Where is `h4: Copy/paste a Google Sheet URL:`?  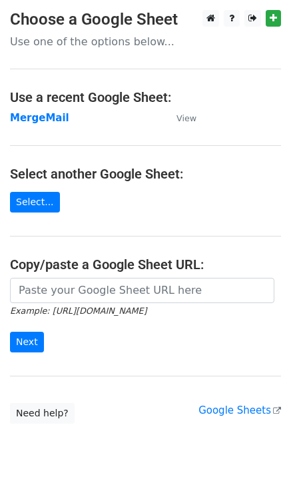 h4: Copy/paste a Google Sheet URL: is located at coordinates (145, 265).